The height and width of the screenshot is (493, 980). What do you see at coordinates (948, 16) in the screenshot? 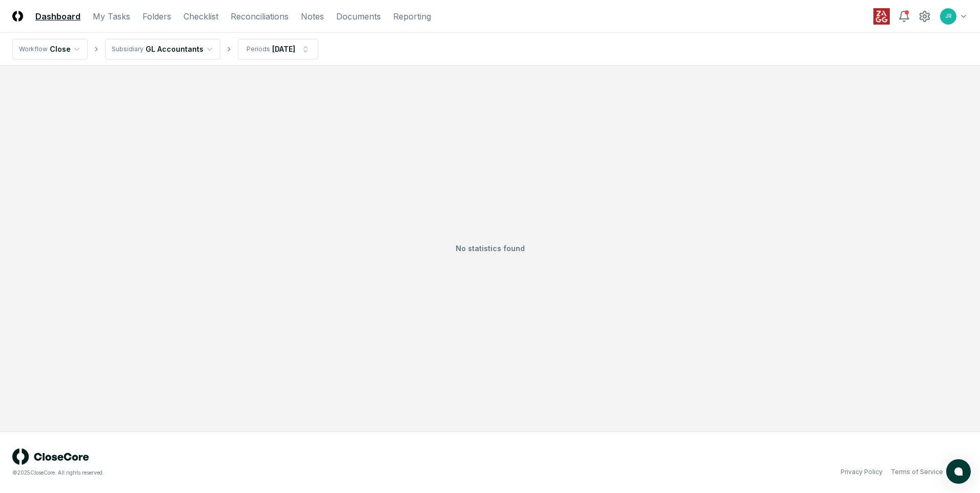
I see `button: JR` at bounding box center [948, 16].